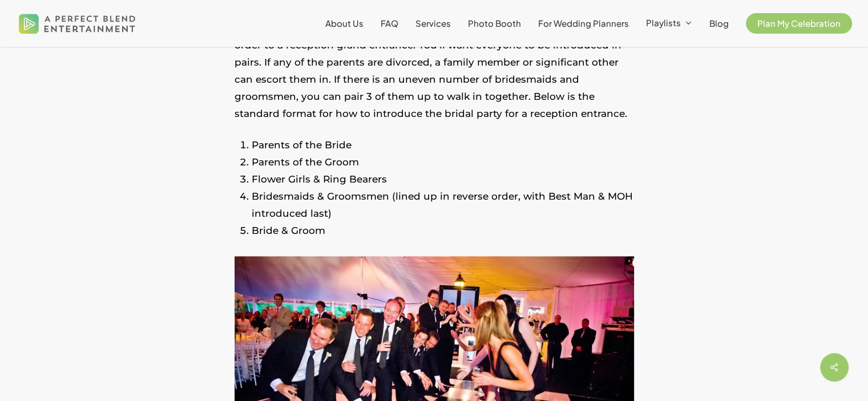 Image resolution: width=868 pixels, height=401 pixels. What do you see at coordinates (663, 22) in the screenshot?
I see `span: Playlists` at bounding box center [663, 22].